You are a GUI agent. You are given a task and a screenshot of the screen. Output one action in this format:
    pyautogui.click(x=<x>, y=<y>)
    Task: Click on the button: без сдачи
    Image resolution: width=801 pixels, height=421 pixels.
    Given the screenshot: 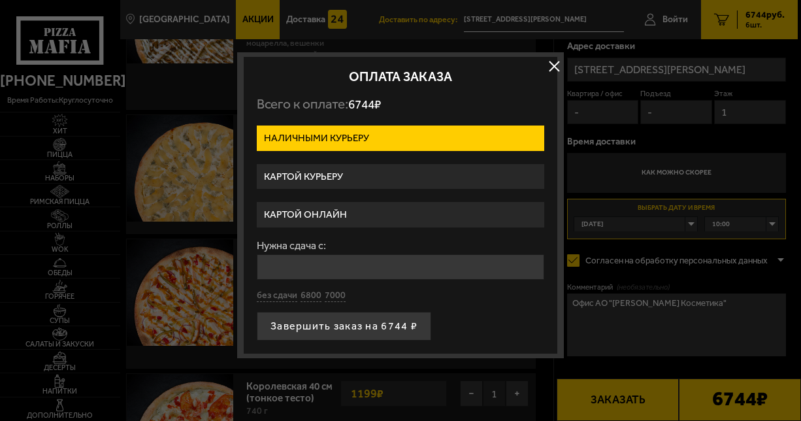 What is the action you would take?
    pyautogui.click(x=277, y=295)
    